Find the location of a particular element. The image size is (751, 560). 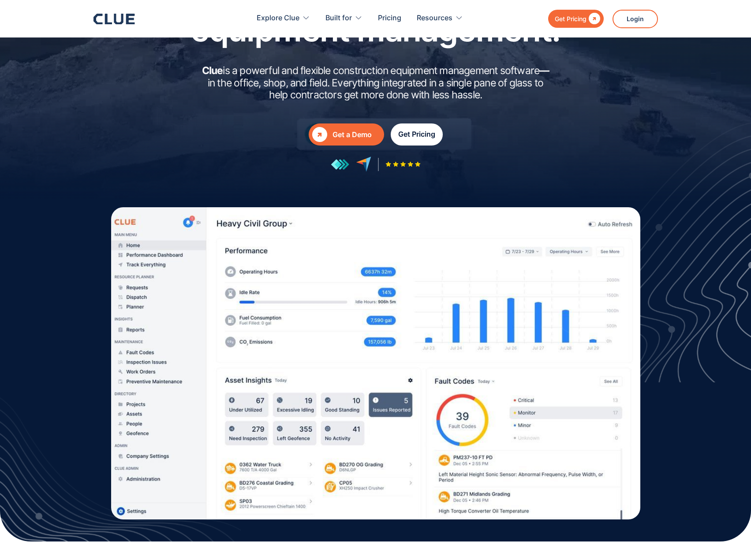

img: Best practice dashboard design for construction equipment management software is located at coordinates (376, 364).